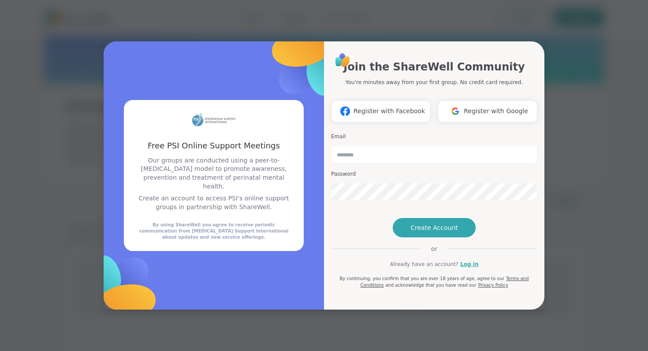 This screenshot has width=648, height=351. Describe the element at coordinates (496, 111) in the screenshot. I see `span: Register with Google` at that location.